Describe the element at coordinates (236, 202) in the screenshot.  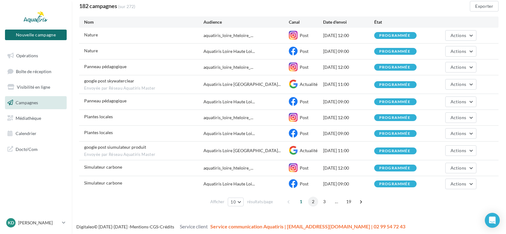
I see `button: 10` at that location.